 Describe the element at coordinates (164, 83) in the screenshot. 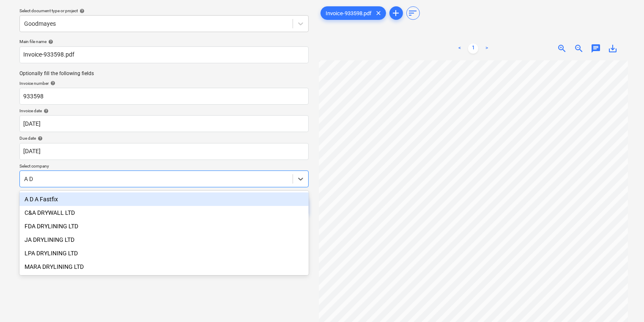

I see `div: Invoice number` at that location.